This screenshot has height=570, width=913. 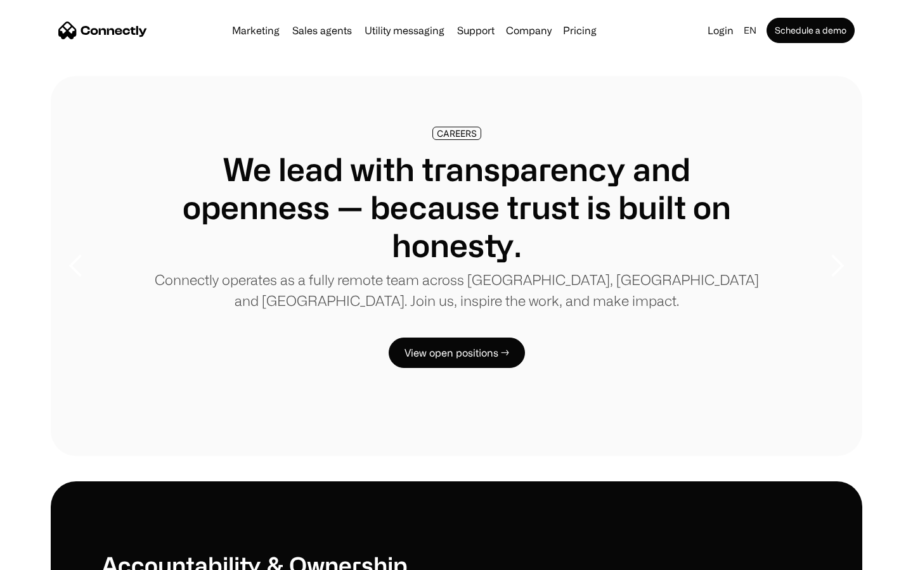 What do you see at coordinates (456, 207) in the screenshot?
I see `h1: We lead with transparency and openness — because trust is built on honesty.` at bounding box center [456, 207].